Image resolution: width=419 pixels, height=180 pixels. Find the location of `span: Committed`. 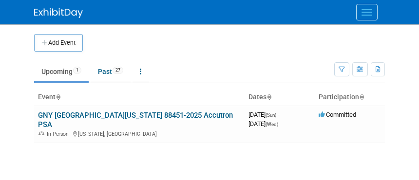

span: Committed is located at coordinates (337, 115).